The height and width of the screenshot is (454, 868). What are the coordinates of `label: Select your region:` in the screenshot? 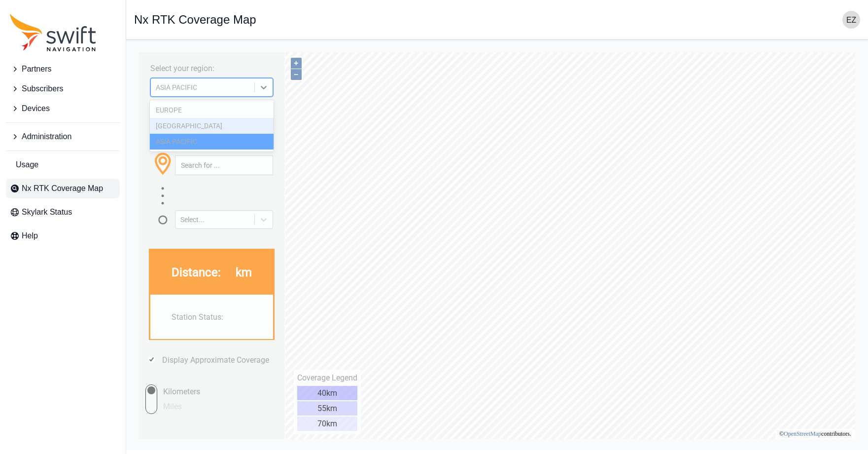 It's located at (48, 21).